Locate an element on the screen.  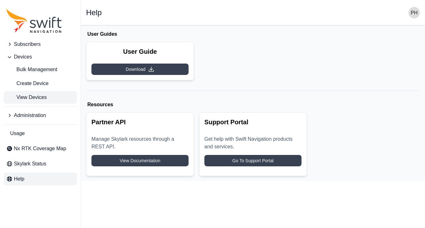
span: Administration is located at coordinates (30, 116).